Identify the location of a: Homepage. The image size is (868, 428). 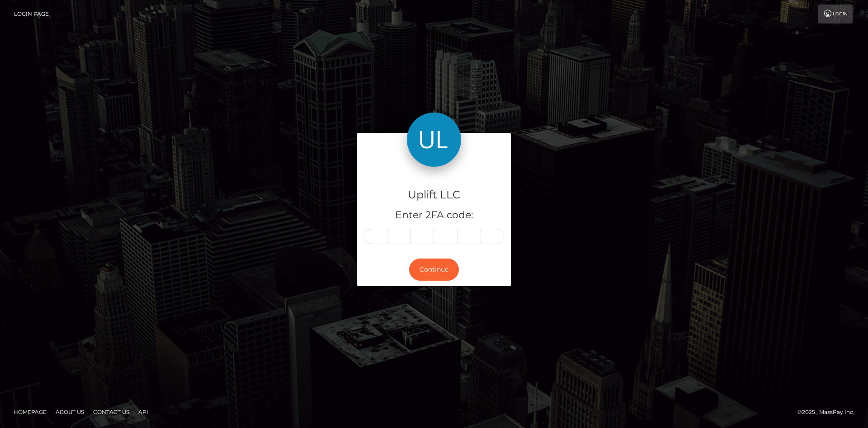
(30, 412).